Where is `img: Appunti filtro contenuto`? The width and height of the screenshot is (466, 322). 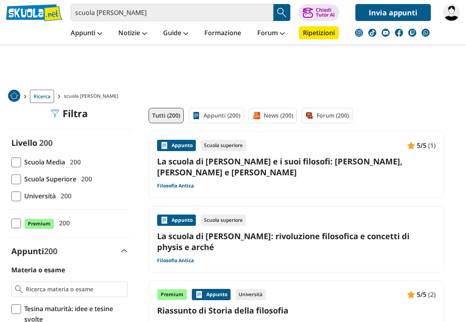
img: Appunti filtro contenuto is located at coordinates (196, 116).